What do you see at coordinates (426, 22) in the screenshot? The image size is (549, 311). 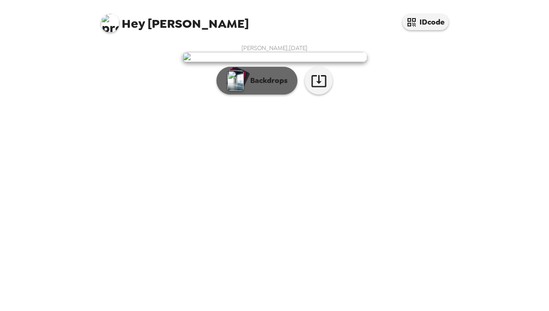 I see `button: IDcode` at bounding box center [426, 22].